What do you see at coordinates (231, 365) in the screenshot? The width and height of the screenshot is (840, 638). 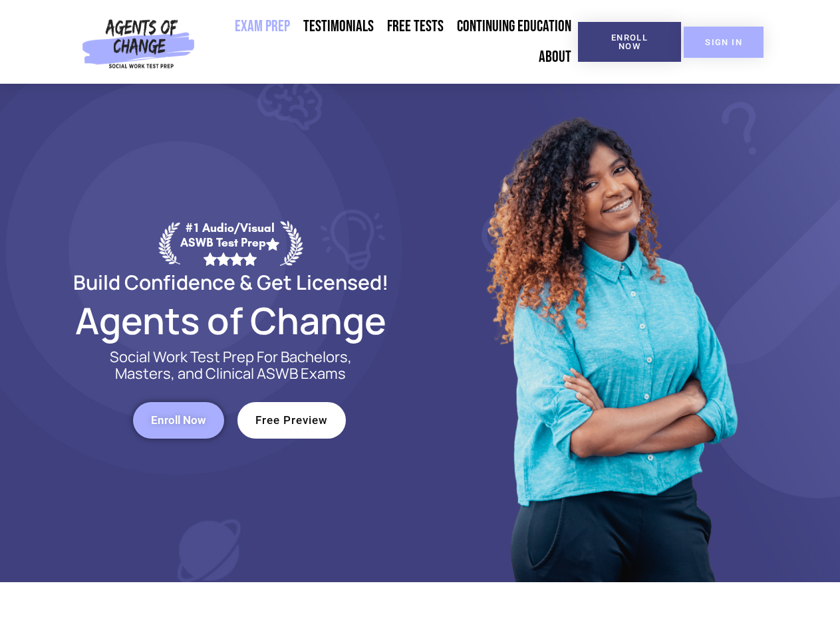 I see `p: Social Work Test Prep For Bachelors, Masters, and Clinical ASWB Exams` at bounding box center [231, 365].